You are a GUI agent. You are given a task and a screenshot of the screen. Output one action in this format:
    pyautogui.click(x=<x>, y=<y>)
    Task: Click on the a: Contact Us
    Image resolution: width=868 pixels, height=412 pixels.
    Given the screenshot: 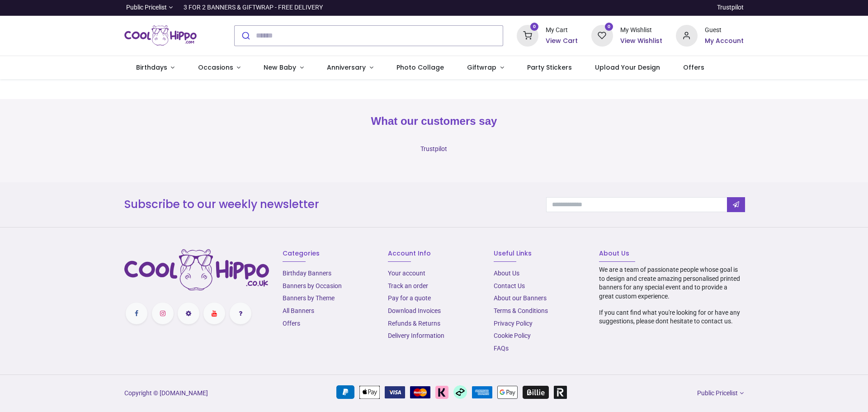 What is the action you would take?
    pyautogui.click(x=509, y=286)
    